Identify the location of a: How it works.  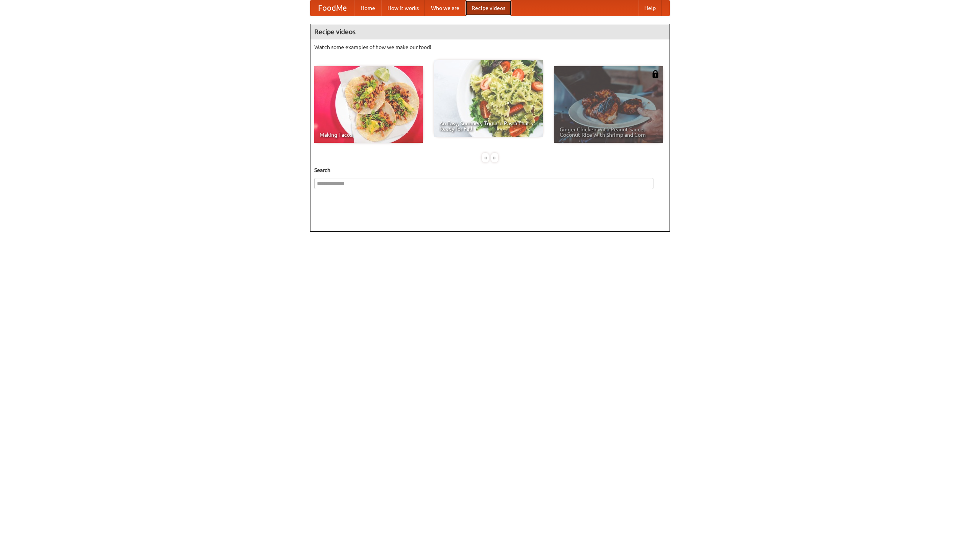
(403, 8).